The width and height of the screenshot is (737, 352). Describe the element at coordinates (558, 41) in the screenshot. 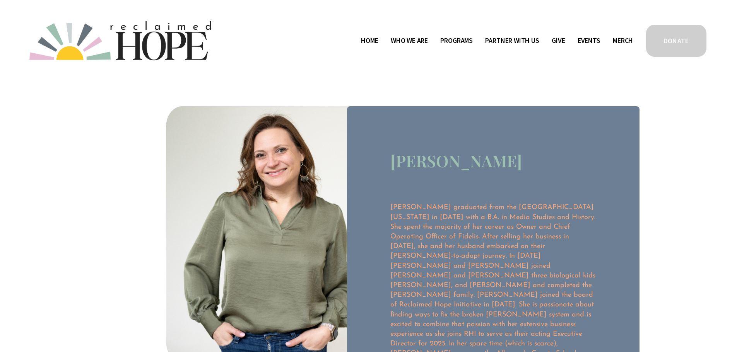

I see `a: Give` at that location.